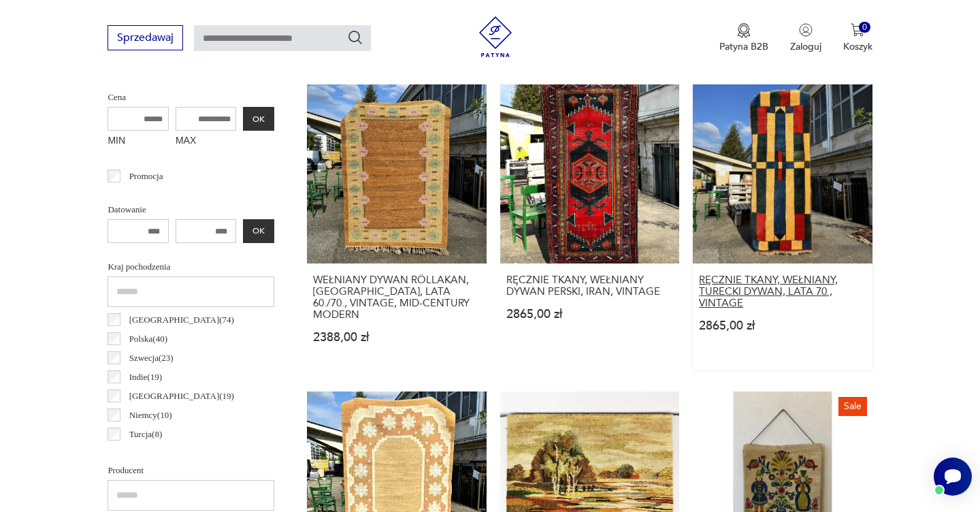 The image size is (980, 512). Describe the element at coordinates (356, 37) in the screenshot. I see `button: Szukaj` at that location.